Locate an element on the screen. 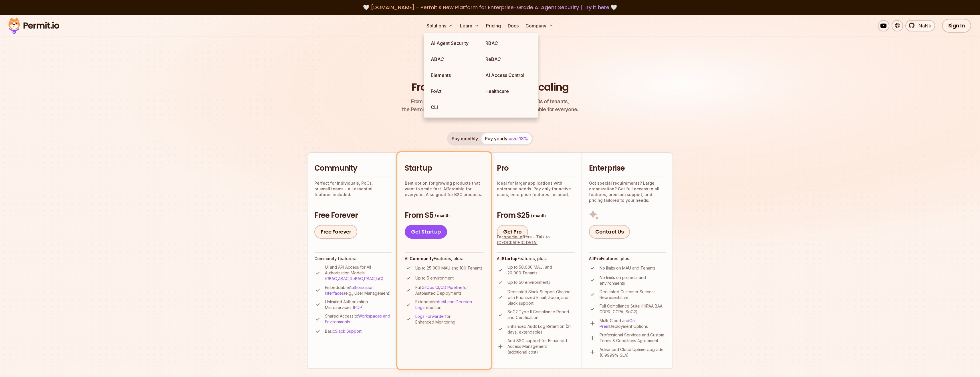  p: Full for Automated Deployments is located at coordinates (450, 290).